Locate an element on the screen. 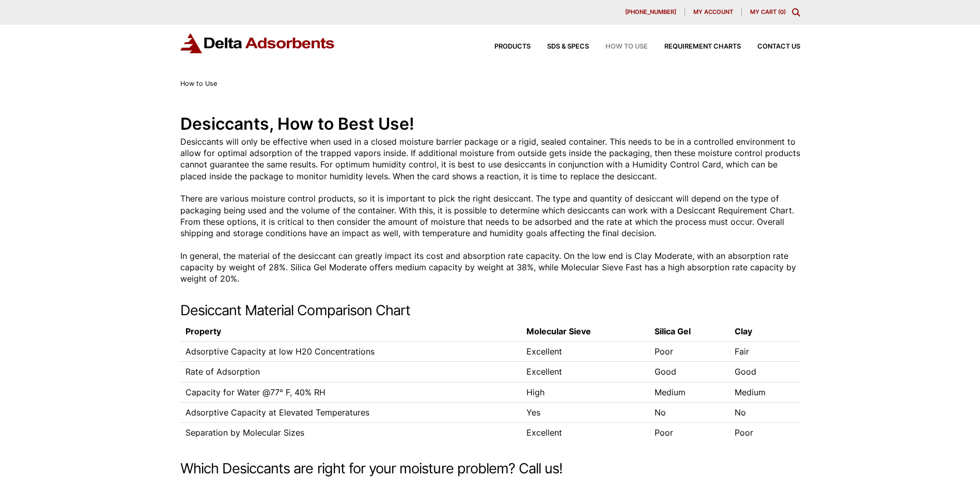 The width and height of the screenshot is (980, 493). span: Requirement Charts is located at coordinates (703, 47).